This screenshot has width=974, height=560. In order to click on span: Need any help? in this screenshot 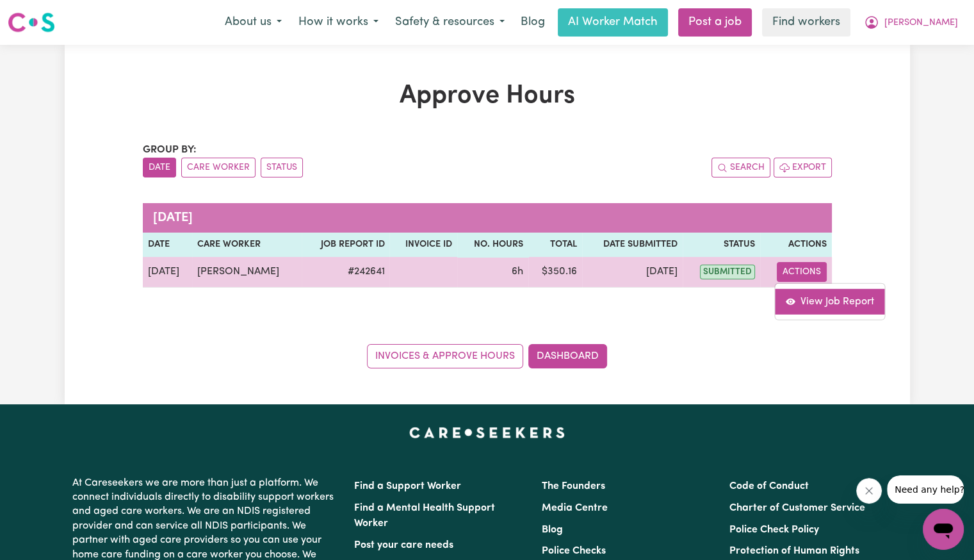, I will do `click(42, 14)`.